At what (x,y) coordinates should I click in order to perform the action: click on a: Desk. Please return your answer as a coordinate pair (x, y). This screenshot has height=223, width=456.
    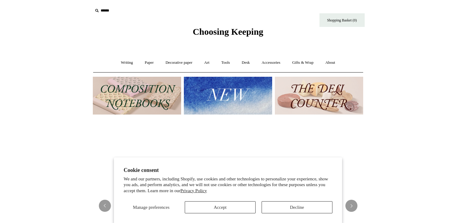
    Looking at the image, I should click on (246, 62).